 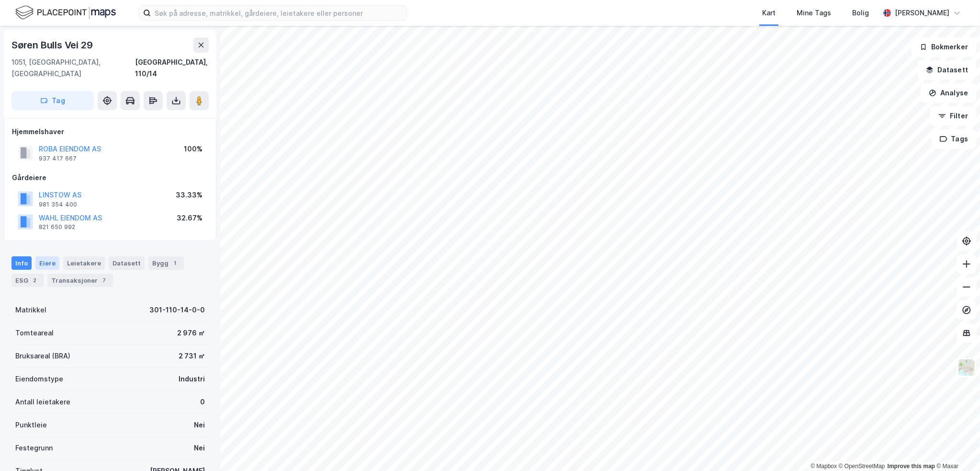 I want to click on div: ESG, so click(x=27, y=281).